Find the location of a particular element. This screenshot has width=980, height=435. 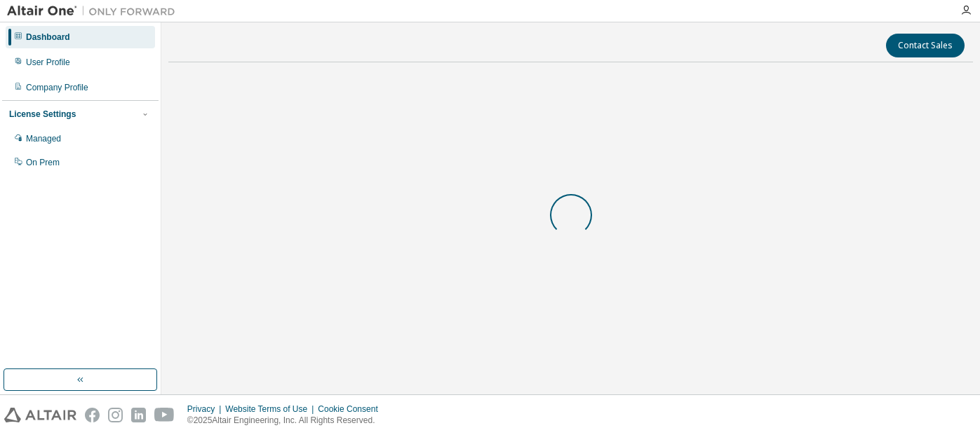

button: Contact Sales is located at coordinates (925, 45).